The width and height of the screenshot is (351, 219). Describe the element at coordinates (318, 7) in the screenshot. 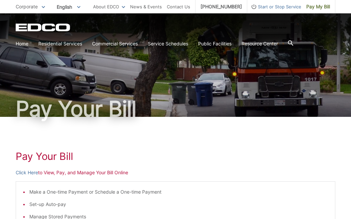

I see `span: Pay My Bill` at that location.